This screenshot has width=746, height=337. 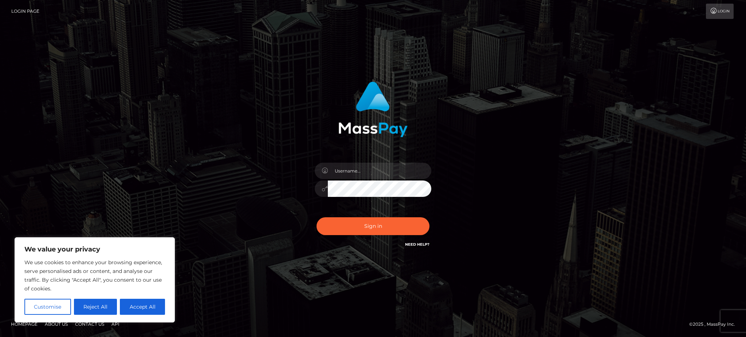 What do you see at coordinates (90, 324) in the screenshot?
I see `a: Contact Us` at bounding box center [90, 324].